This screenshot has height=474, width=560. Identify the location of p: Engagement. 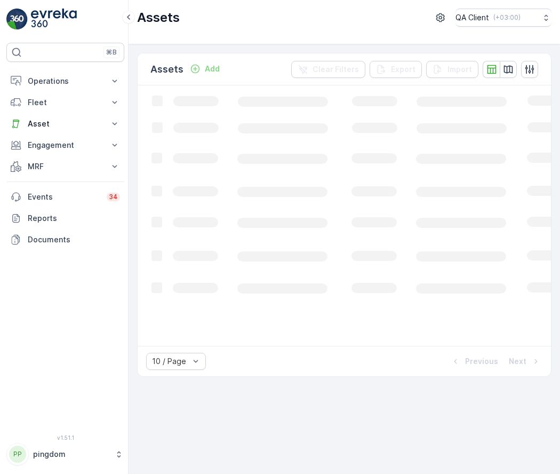
(65, 145).